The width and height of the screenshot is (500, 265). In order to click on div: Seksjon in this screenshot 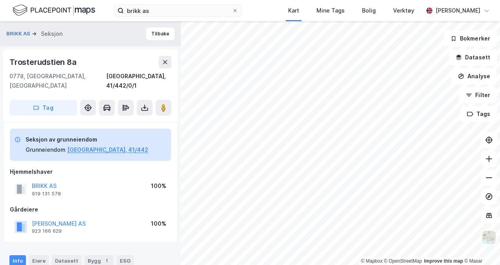, I will do `click(52, 34)`.